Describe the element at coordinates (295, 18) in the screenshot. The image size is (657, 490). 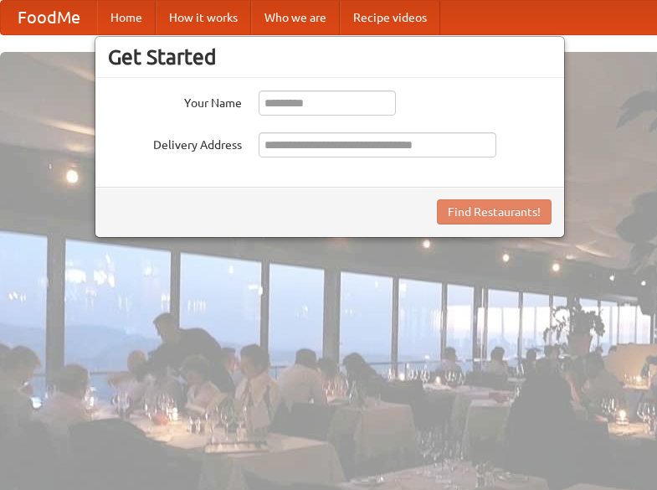
I see `a: Who we are` at that location.